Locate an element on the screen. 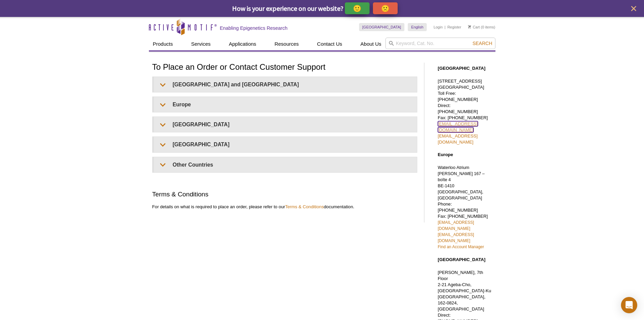 This screenshot has width=644, height=320. span: Search is located at coordinates (482, 43).